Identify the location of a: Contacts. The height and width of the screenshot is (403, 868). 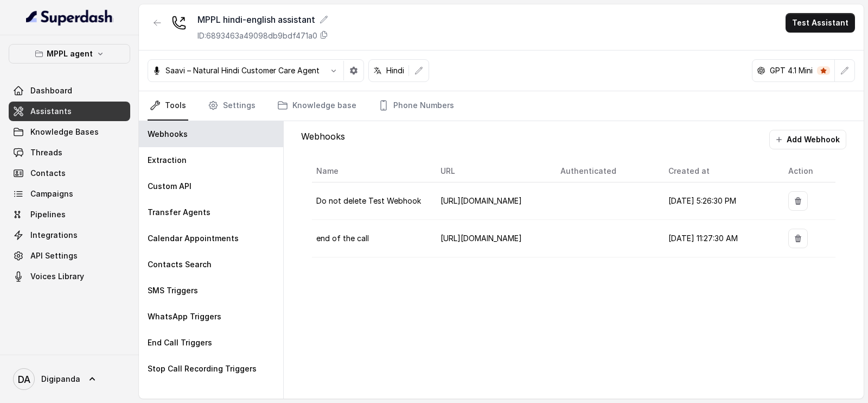
(69, 173).